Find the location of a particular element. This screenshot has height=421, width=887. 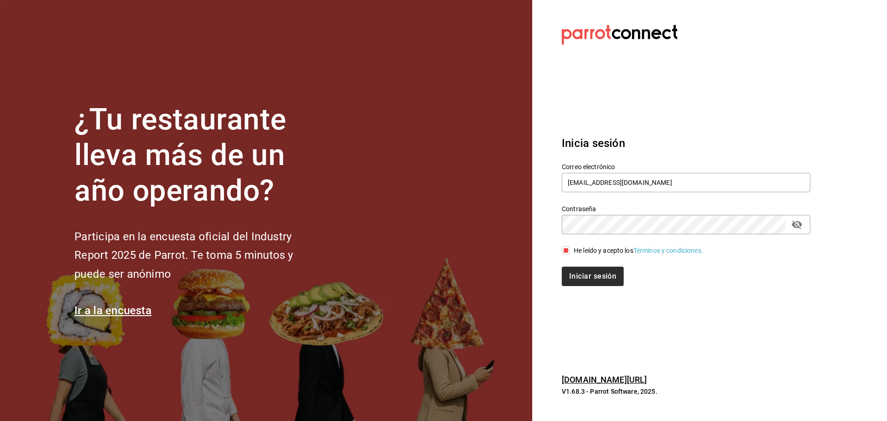

p: V1.68.3 - Parrot Software, 2025. is located at coordinates (686, 391).